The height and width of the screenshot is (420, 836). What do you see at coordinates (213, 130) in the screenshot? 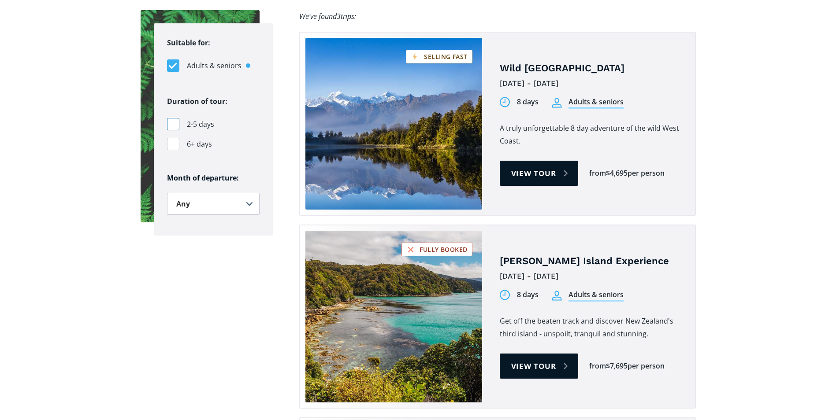
I see `form: Filters` at bounding box center [213, 130].